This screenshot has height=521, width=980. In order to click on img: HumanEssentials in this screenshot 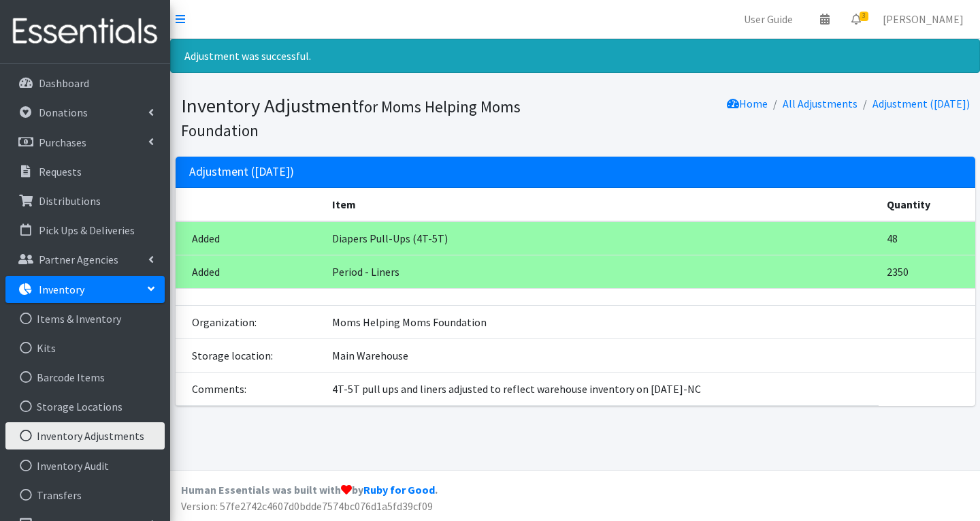, I will do `click(85, 31)`.